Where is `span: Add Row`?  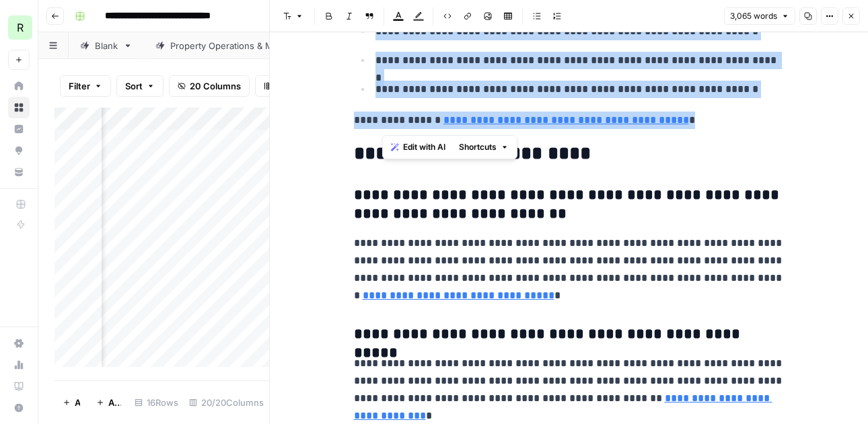 span: Add Row is located at coordinates (78, 403).